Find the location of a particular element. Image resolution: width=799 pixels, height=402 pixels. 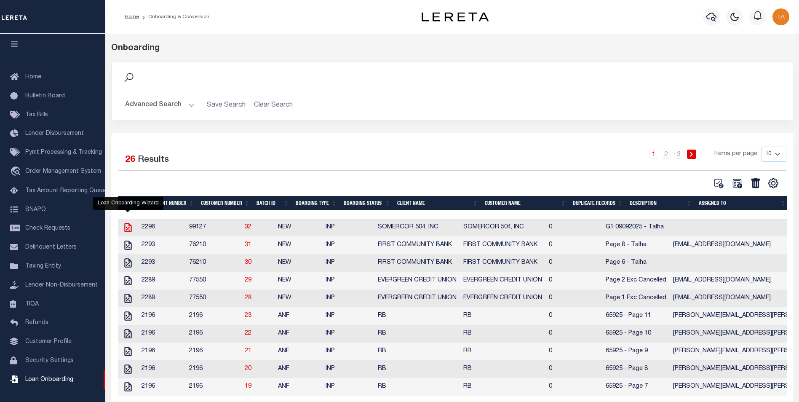

span: Home is located at coordinates (33, 77).